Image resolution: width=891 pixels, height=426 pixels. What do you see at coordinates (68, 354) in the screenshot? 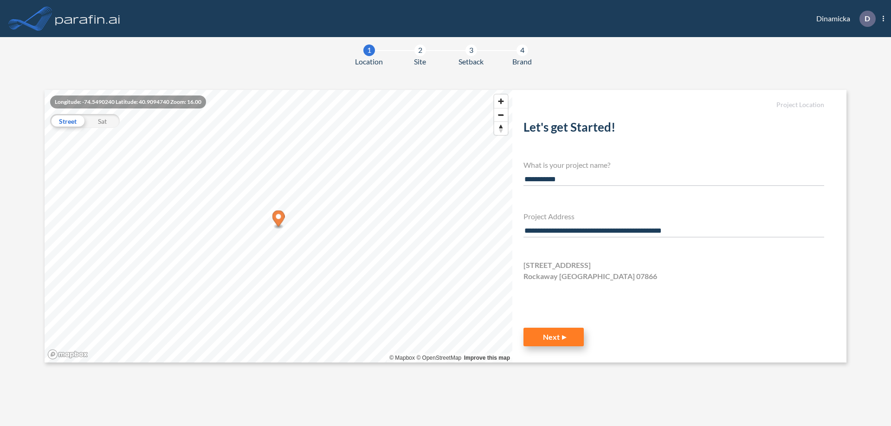
I see `a: Mapbox homepage` at bounding box center [68, 354].